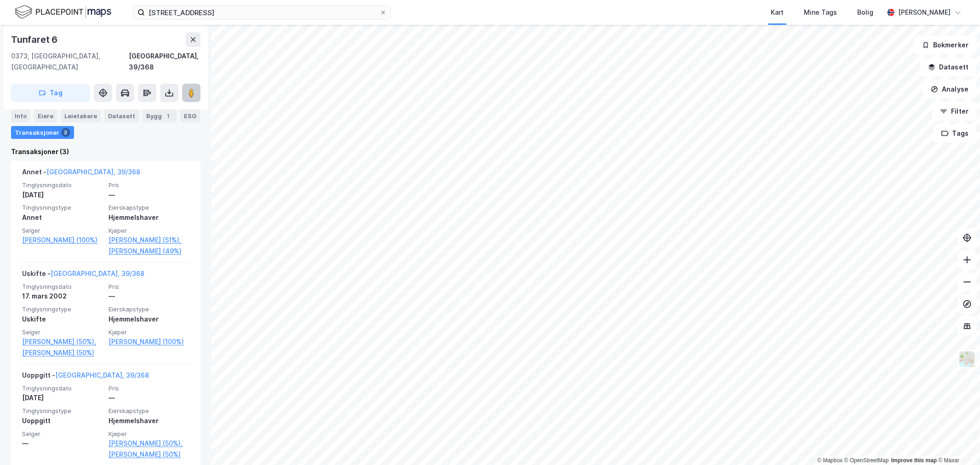  What do you see at coordinates (51, 93) in the screenshot?
I see `button: Tag` at bounding box center [51, 93].